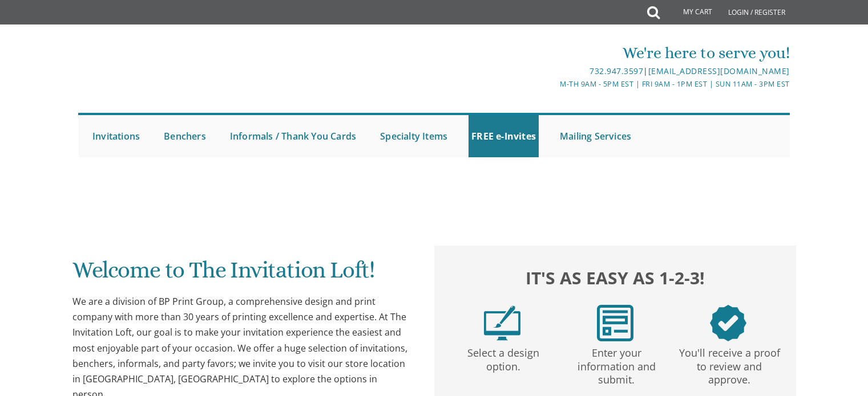 Image resolution: width=868 pixels, height=396 pixels. What do you see at coordinates (728, 323) in the screenshot?
I see `img: step3.png` at bounding box center [728, 323].